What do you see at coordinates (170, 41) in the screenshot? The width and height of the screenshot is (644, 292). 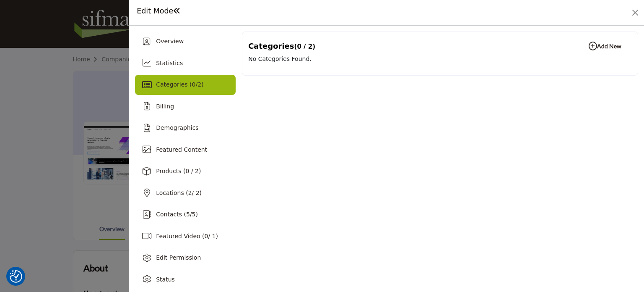 I see `span: Overview` at bounding box center [170, 41].